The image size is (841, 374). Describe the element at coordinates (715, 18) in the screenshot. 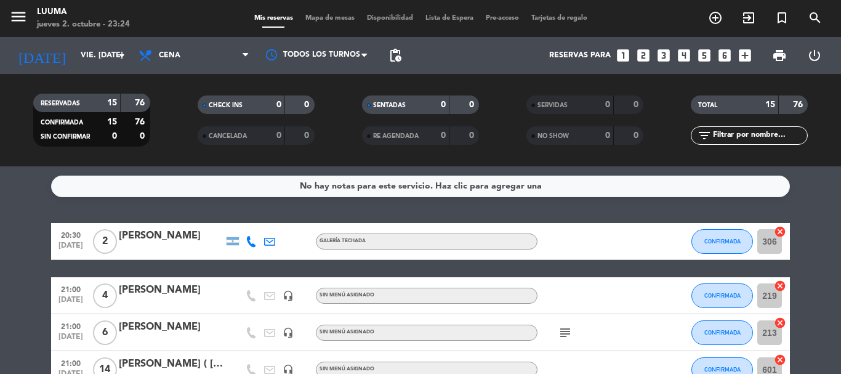

I see `i: add_circle_outline` at that location.